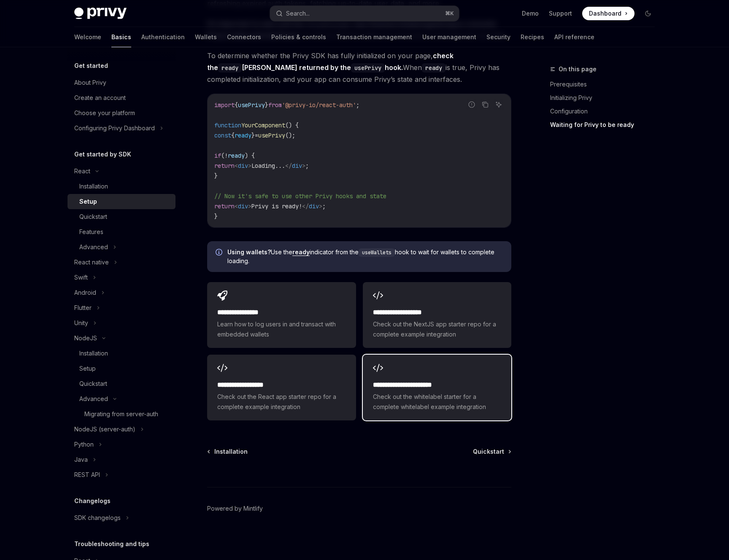 The width and height of the screenshot is (729, 560). Describe the element at coordinates (121, 201) in the screenshot. I see `a: Setup` at that location.